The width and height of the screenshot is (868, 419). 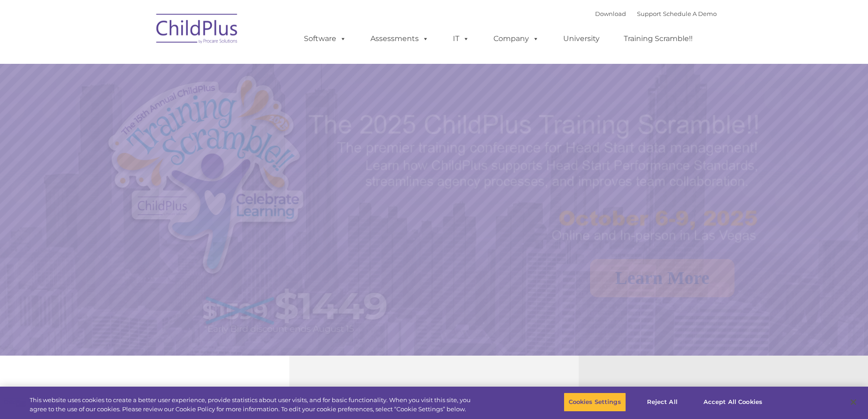 I want to click on div: This website uses cookies to create a better user experience, provide statistics about user visit..., so click(x=254, y=404).